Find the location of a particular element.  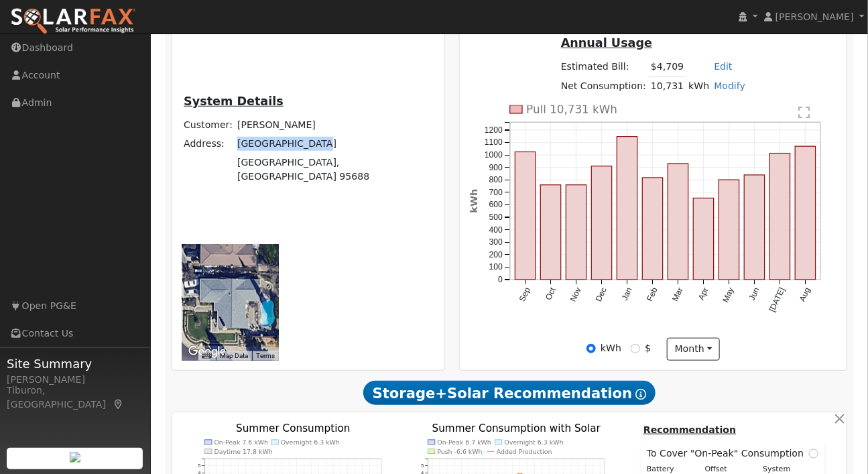

text: Nov is located at coordinates (576, 294).